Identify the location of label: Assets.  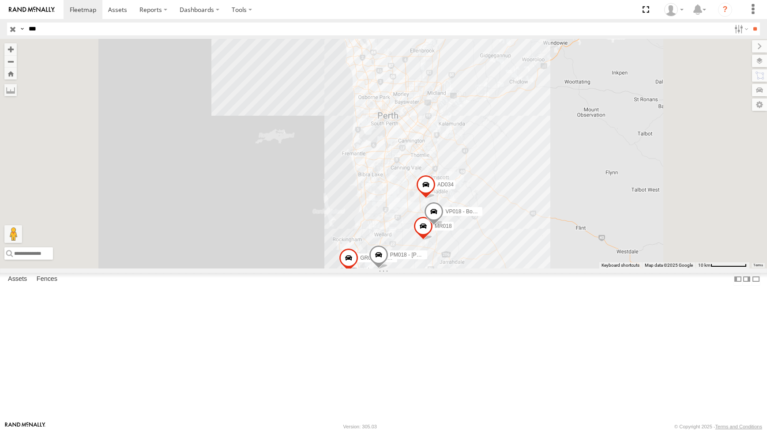
(17, 279).